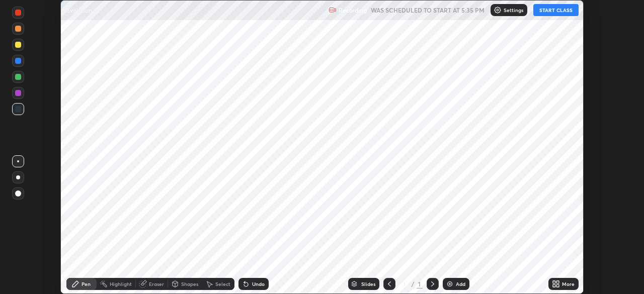 This screenshot has width=644, height=294. Describe the element at coordinates (568, 284) in the screenshot. I see `div: More` at that location.